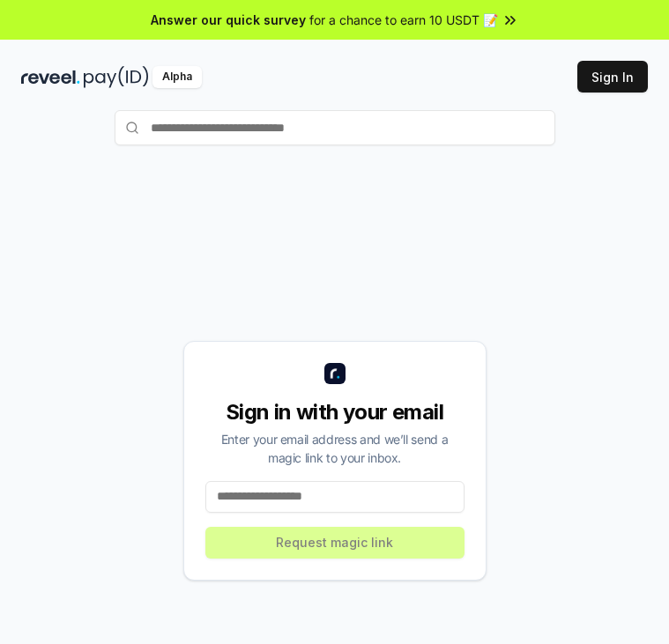  What do you see at coordinates (335, 373) in the screenshot?
I see `img: logo_small` at bounding box center [335, 373].